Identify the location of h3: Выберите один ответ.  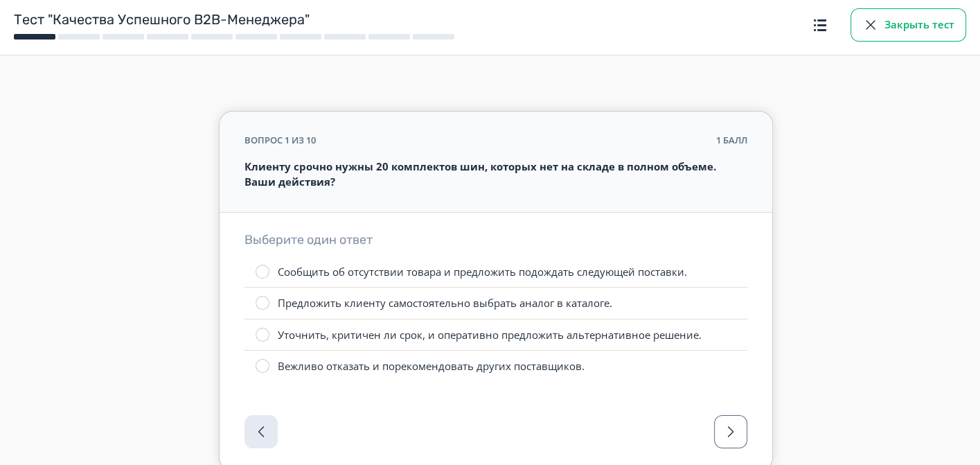
(496, 240).